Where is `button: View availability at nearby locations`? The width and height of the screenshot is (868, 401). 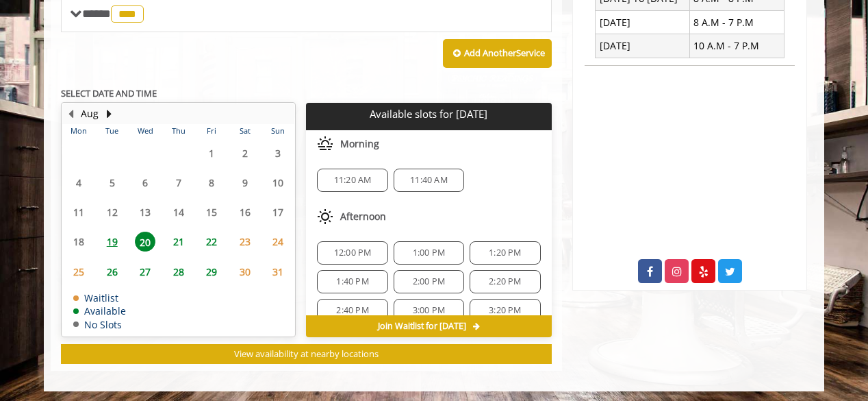
button: View availability at nearby locations is located at coordinates (306, 353).